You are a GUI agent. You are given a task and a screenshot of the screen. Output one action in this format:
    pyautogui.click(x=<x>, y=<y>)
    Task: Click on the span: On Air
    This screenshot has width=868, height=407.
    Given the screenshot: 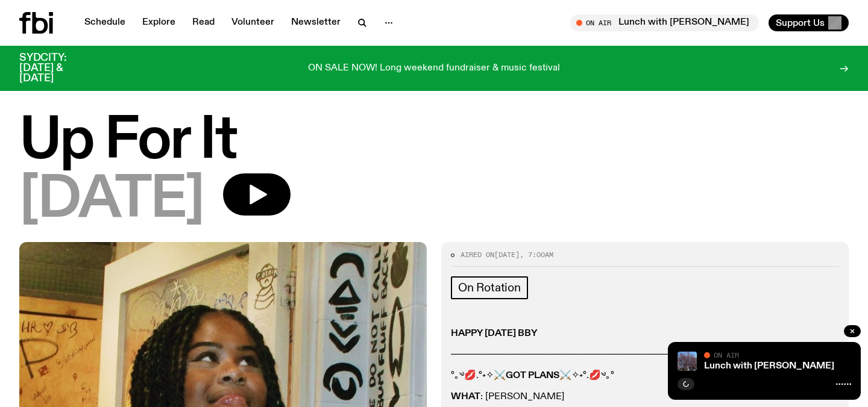 What is the action you would take?
    pyautogui.click(x=726, y=355)
    